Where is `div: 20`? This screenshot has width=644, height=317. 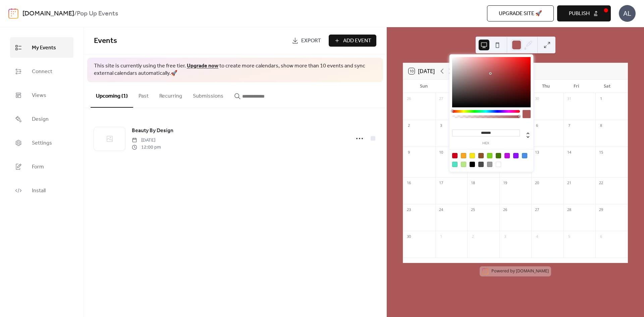 div: 20 is located at coordinates (537, 183).